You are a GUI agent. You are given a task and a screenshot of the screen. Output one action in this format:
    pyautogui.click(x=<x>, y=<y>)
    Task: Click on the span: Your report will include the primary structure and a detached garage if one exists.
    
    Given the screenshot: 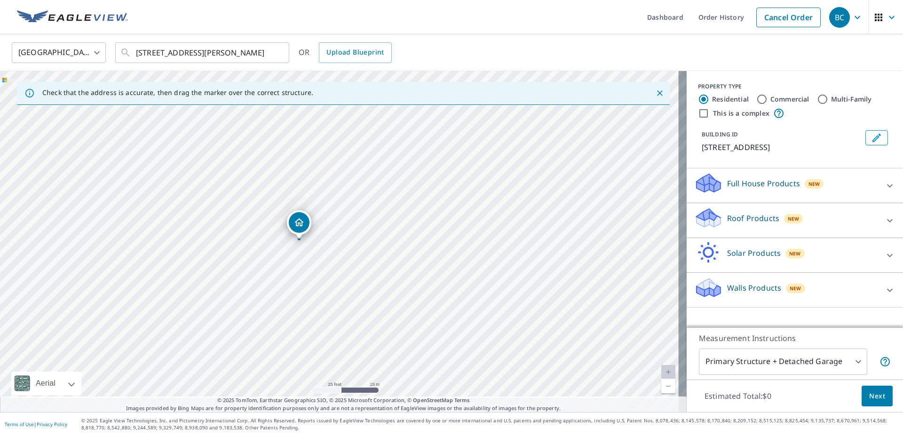 What is the action you would take?
    pyautogui.click(x=885, y=362)
    